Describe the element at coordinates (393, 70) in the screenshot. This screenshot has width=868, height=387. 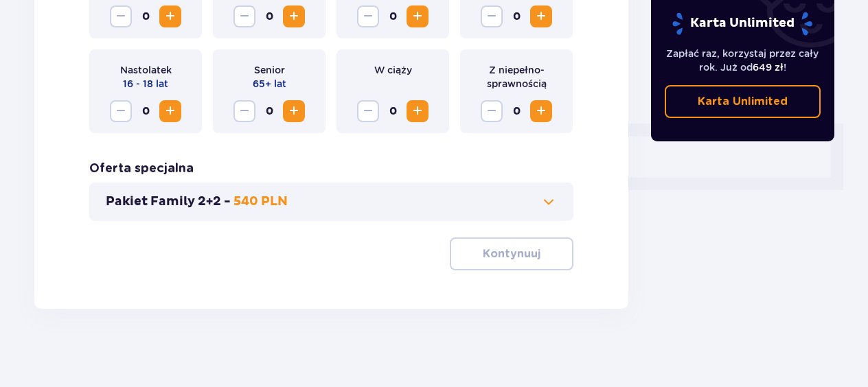
I see `p: W ciąży` at that location.